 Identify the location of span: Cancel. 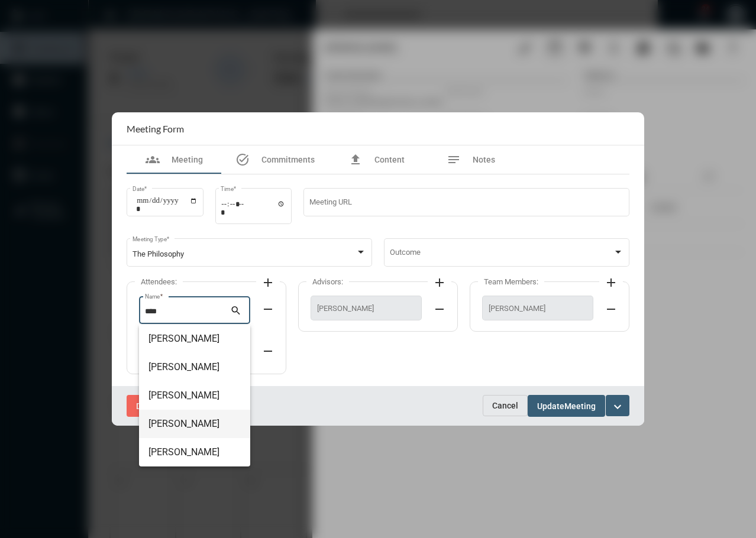
(505, 406).